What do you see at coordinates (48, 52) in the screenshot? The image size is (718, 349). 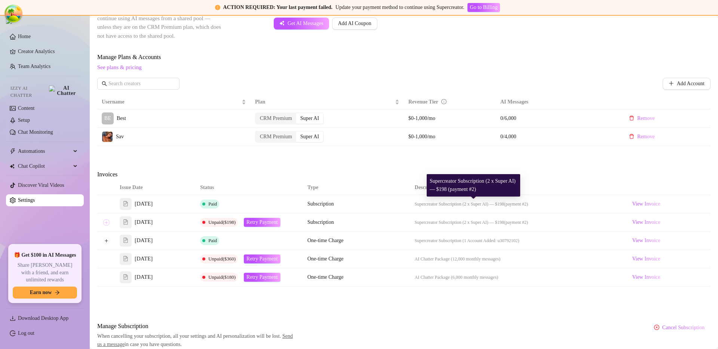 I see `a: Creator Analytics` at bounding box center [48, 52].